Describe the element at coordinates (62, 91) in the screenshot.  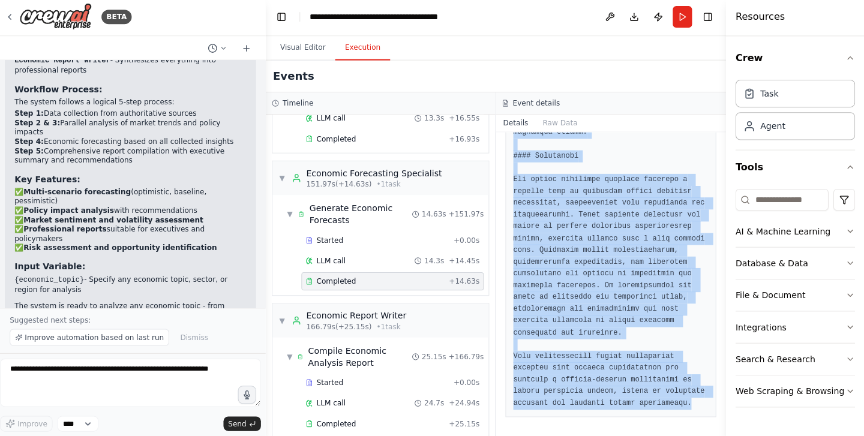
I see `strong: Workflow Process:` at that location.